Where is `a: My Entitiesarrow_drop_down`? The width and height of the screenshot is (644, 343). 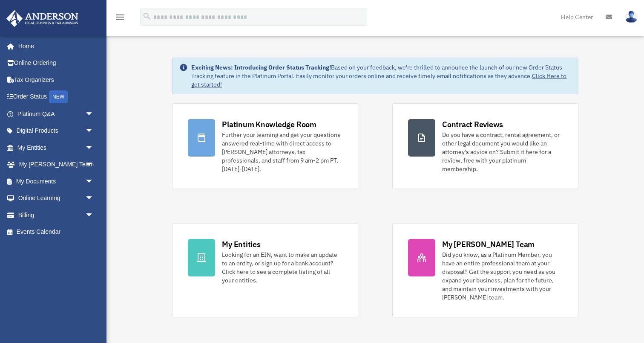 a: My Entitiesarrow_drop_down is located at coordinates (56, 147).